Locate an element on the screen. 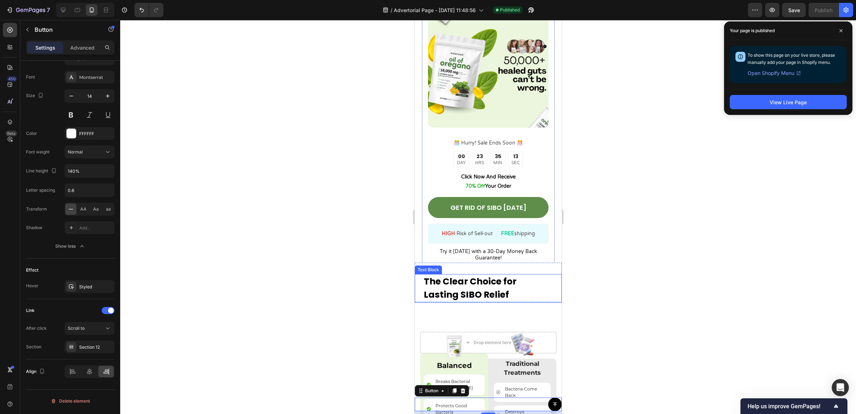 The height and width of the screenshot is (414, 856). div: Align is located at coordinates (36, 371).